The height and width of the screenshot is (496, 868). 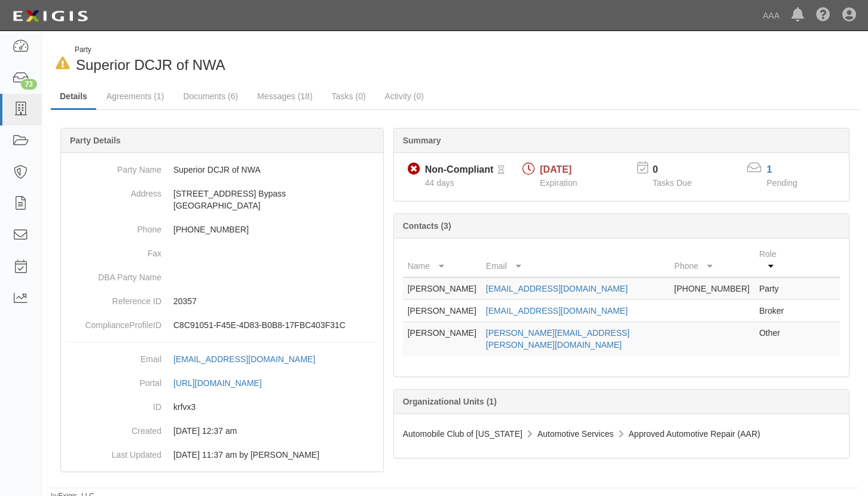 I want to click on i: Non-Compliant, so click(x=414, y=169).